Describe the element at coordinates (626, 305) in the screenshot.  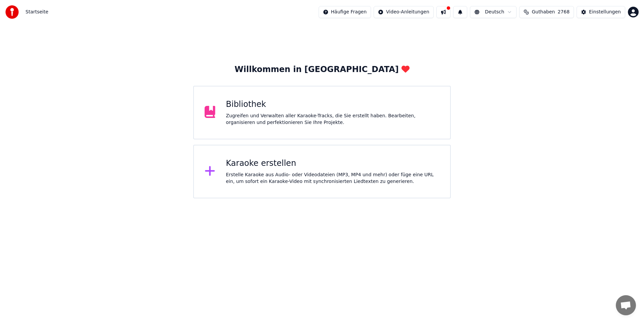
I see `a: Chat öffnen` at that location.